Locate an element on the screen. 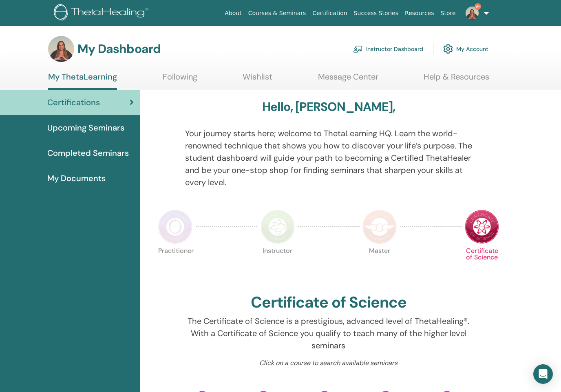 This screenshot has height=392, width=561. a: Help & Resources is located at coordinates (456, 79).